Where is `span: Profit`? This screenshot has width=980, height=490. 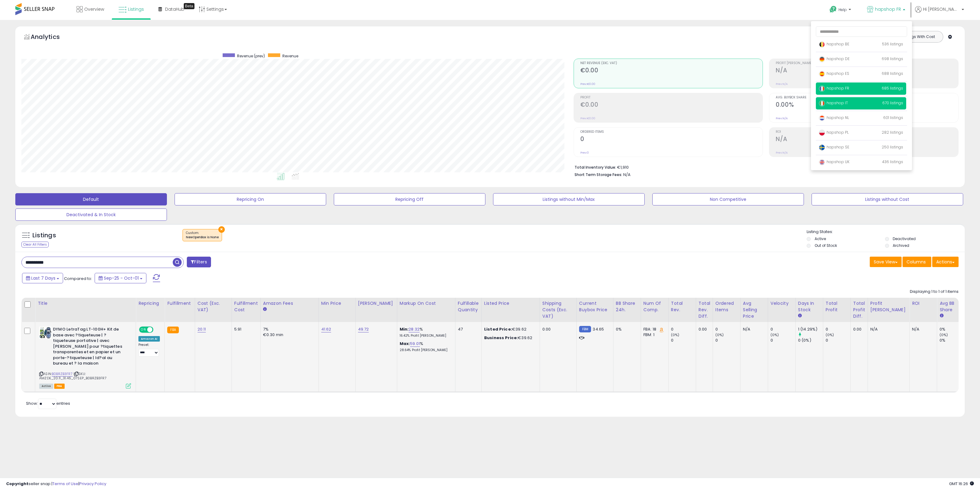 span: Profit is located at coordinates (672, 98).